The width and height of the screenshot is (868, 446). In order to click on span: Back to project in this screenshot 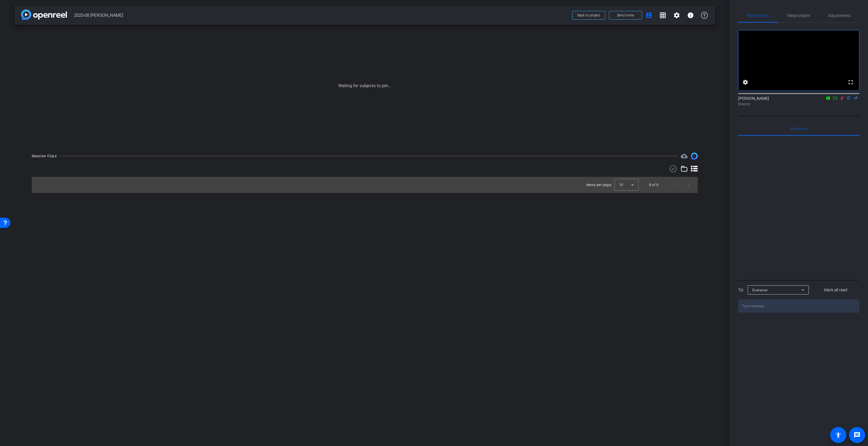, I will do `click(589, 15)`.